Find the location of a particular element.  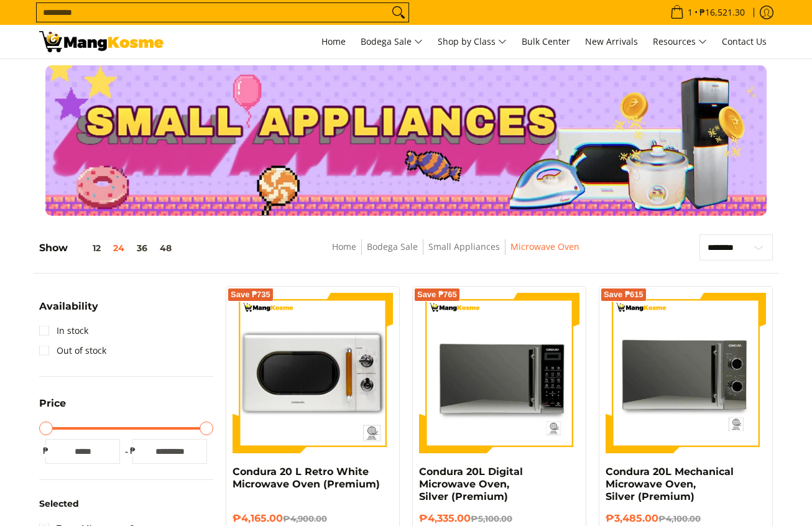

span: Bodega Sale is located at coordinates (391, 42).